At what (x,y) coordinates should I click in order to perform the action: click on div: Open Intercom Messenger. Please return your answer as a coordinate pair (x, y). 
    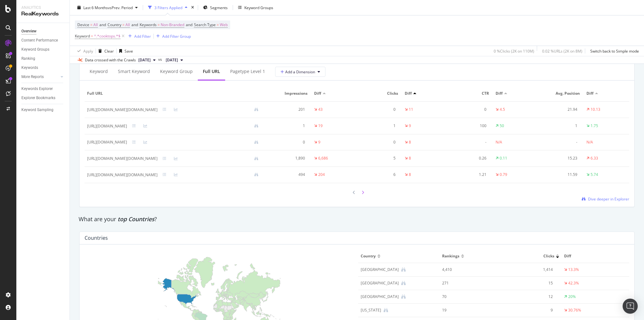
    Looking at the image, I should click on (630, 306).